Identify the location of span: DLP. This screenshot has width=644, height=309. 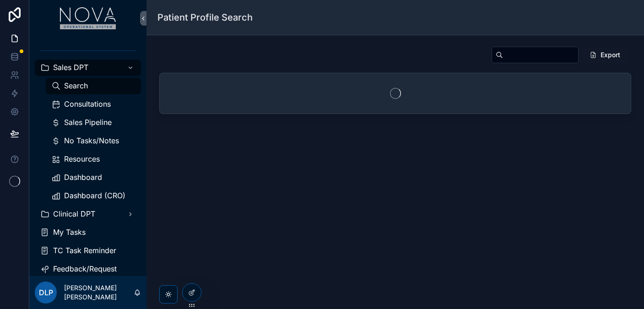
(46, 293).